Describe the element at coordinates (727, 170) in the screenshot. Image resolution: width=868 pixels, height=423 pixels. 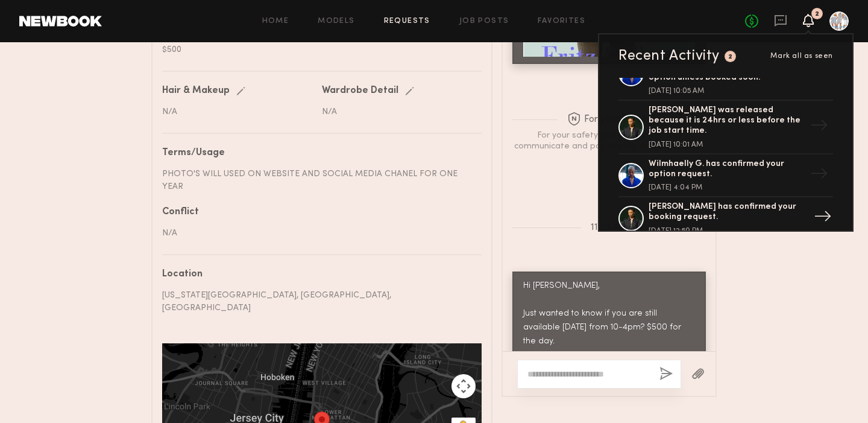
I see `div: Wilmhaelly G. has confirmed your option request.` at that location.